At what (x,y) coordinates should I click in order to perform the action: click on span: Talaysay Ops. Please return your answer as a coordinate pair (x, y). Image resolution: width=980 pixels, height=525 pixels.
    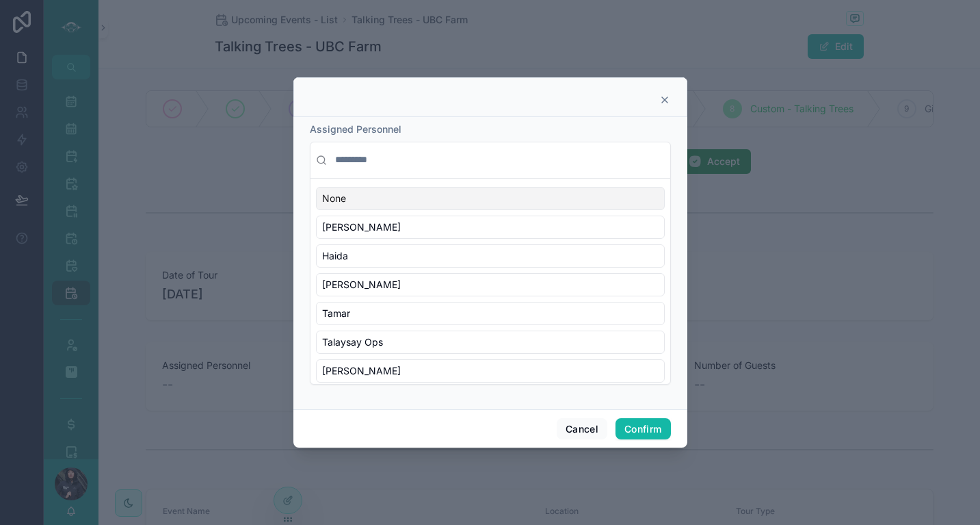
    Looking at the image, I should click on (352, 342).